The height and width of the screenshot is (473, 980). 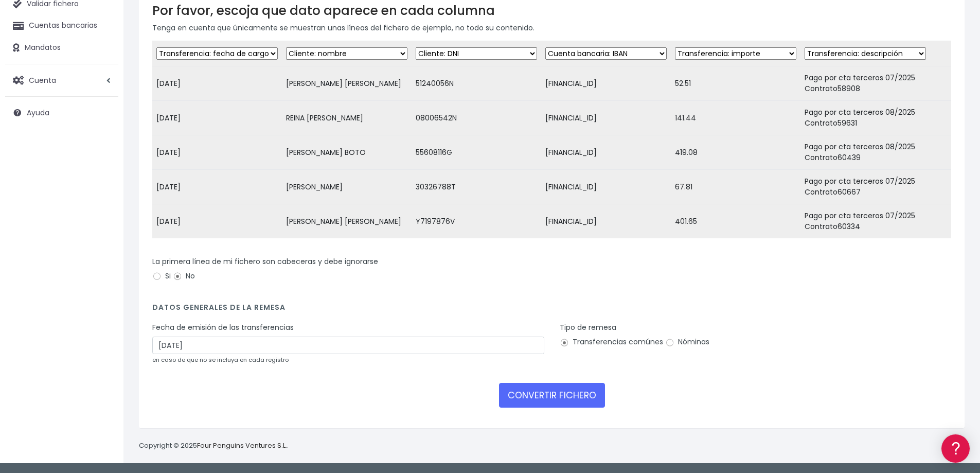 I want to click on a: Four Penguins Ventures S.L., so click(x=242, y=445).